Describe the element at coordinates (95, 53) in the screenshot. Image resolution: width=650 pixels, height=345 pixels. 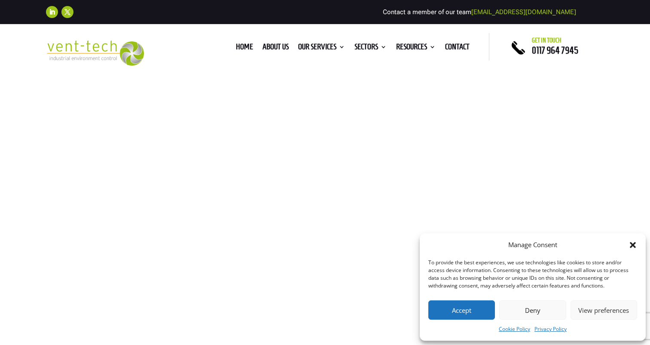
I see `img: 2023-09-27T08_35_16.549ZVENT-TECH---Clear-background` at that location.